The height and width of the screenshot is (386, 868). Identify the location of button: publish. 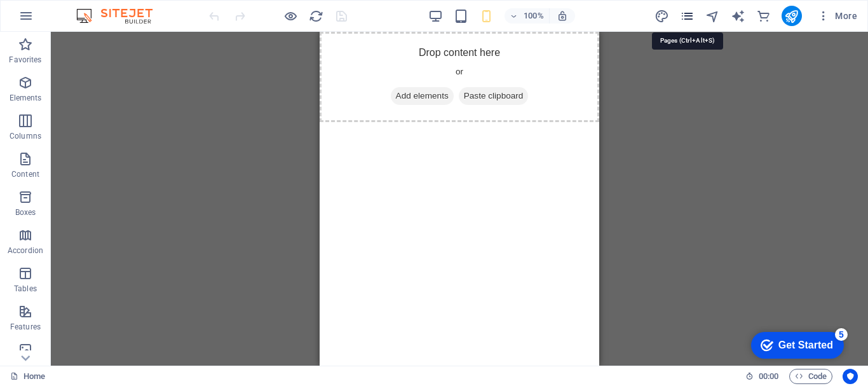
(792, 16).